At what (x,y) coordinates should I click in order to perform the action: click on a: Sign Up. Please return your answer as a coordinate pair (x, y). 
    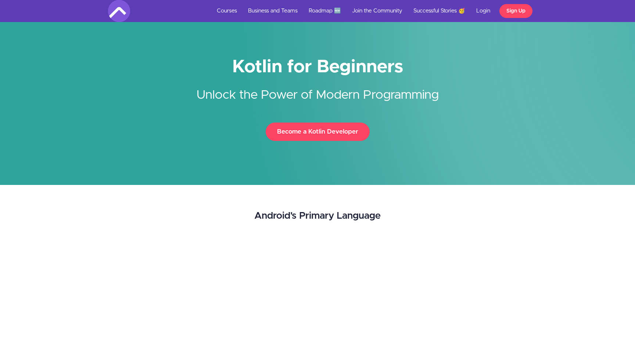
    Looking at the image, I should click on (516, 11).